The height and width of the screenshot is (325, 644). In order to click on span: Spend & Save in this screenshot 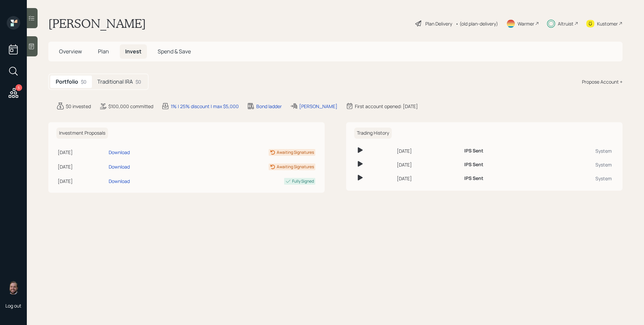, I will do `click(174, 51)`.